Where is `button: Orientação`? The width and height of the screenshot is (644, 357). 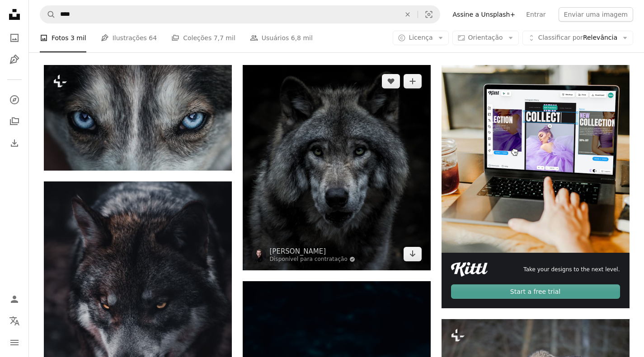 button: Orientação is located at coordinates (486, 38).